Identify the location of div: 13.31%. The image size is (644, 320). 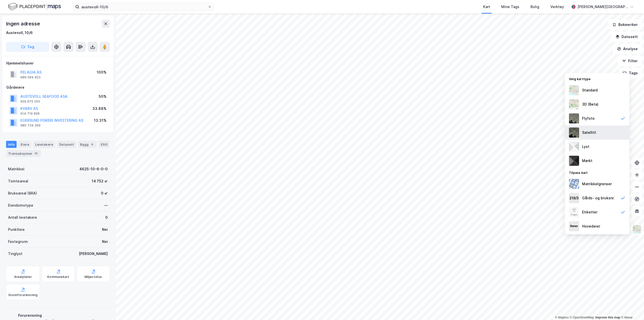
(100, 120).